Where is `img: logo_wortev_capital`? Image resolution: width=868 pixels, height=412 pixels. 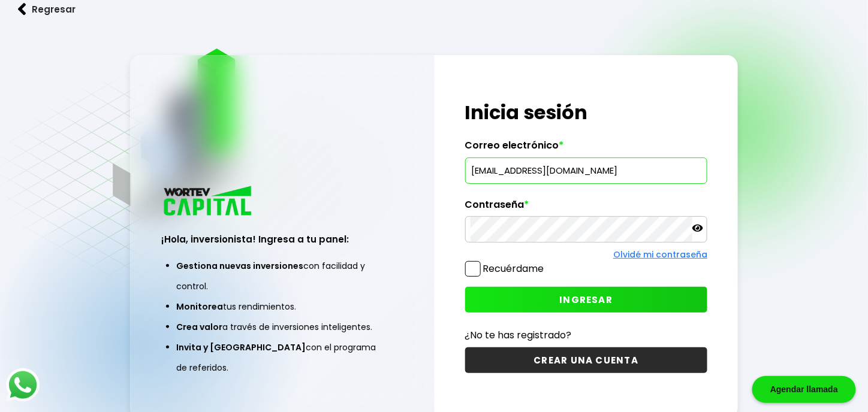
img: logo_wortev_capital is located at coordinates (209, 202).